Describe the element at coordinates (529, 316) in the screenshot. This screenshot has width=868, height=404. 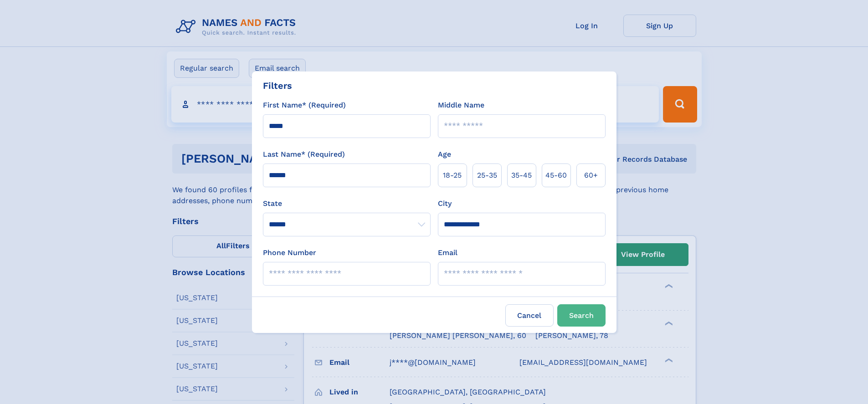
I see `label: Cancel` at that location.